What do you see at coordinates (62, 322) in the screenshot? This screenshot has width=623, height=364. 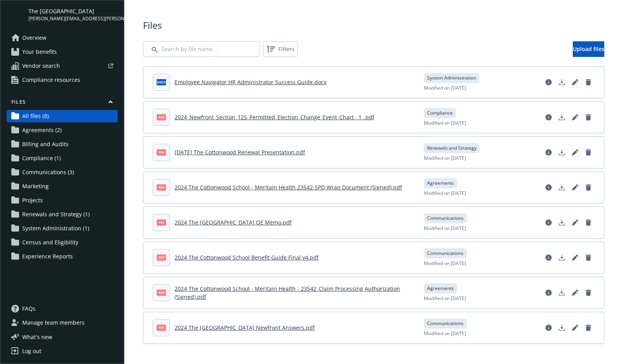 I see `a: Manage team members` at bounding box center [62, 322].